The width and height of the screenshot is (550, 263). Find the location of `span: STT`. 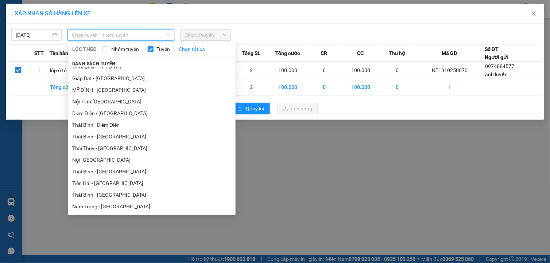

span: STT is located at coordinates (39, 53).